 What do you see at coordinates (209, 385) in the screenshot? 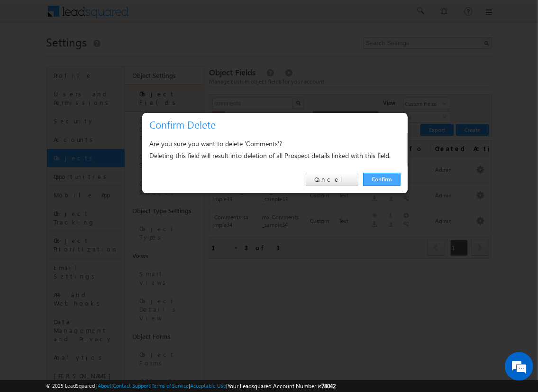
I see `a: Acceptable Use` at bounding box center [209, 385].